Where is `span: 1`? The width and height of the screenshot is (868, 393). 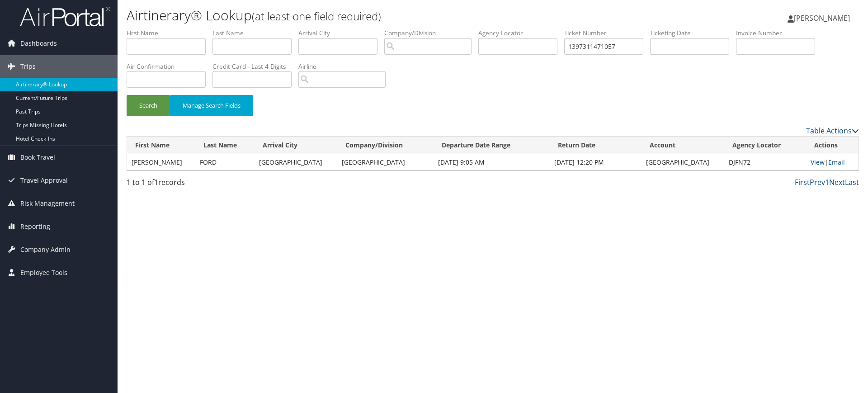 span: 1 is located at coordinates (156, 182).